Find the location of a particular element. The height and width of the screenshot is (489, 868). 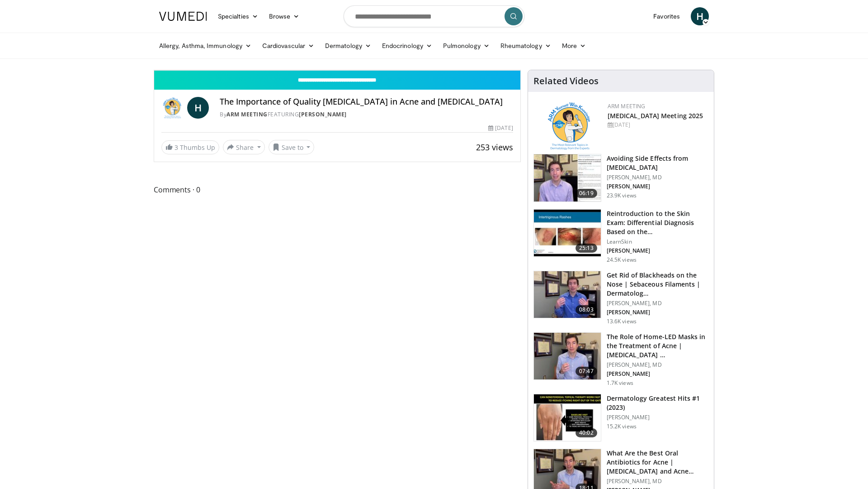

a: Rheumatology is located at coordinates (526, 45).